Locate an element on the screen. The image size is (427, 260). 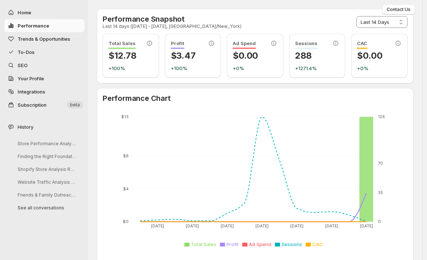
h2: Performance Chart is located at coordinates (255, 98).